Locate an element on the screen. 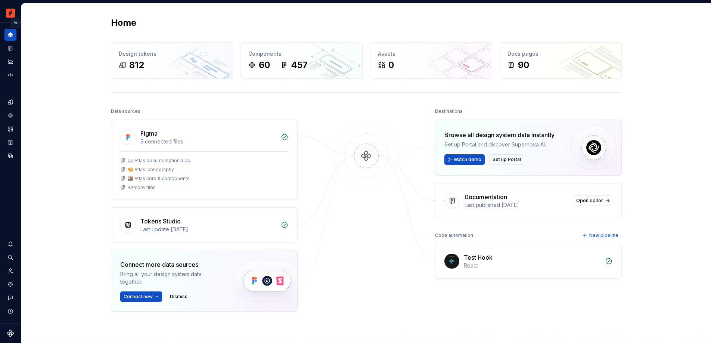 Image resolution: width=711 pixels, height=343 pixels. a: Assets0 is located at coordinates (431, 60).